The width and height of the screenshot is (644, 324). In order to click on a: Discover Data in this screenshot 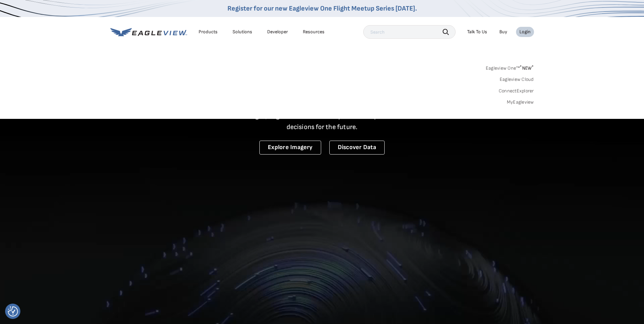, I will do `click(357, 148)`.